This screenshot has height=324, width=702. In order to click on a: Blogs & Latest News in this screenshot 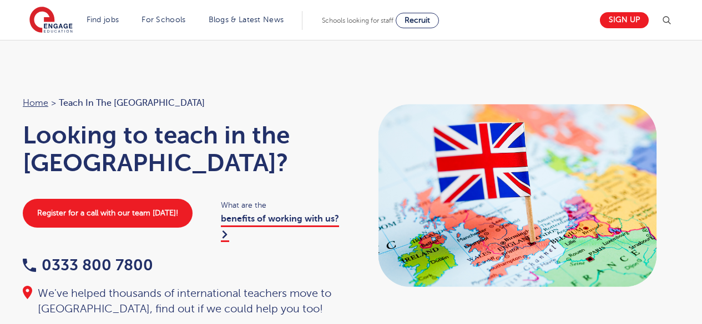, I will do `click(246, 19)`.